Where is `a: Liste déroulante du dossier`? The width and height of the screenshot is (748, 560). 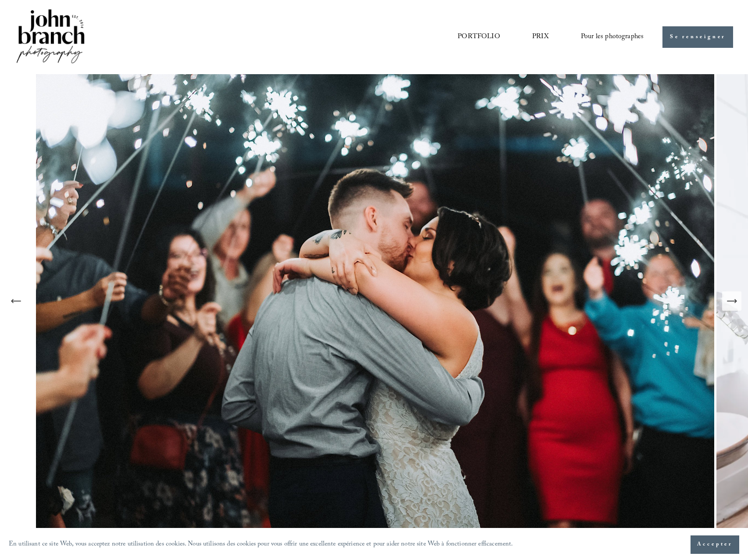 a: Liste déroulante du dossier is located at coordinates (612, 37).